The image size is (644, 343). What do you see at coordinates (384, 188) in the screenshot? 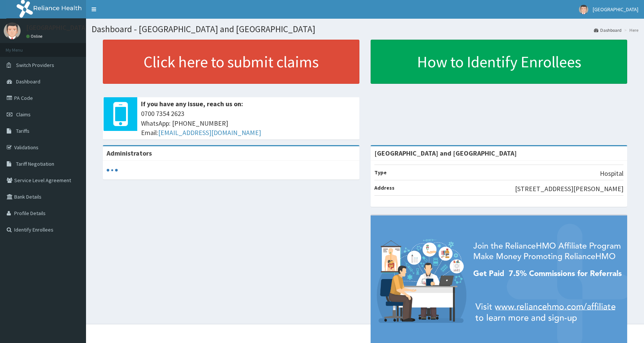
I see `b: Address` at bounding box center [384, 188].